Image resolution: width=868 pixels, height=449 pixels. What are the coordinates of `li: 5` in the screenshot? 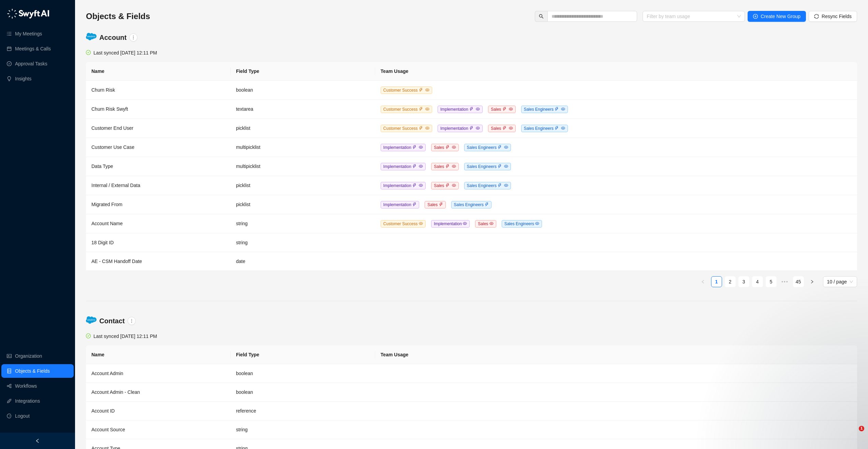 It's located at (771, 282).